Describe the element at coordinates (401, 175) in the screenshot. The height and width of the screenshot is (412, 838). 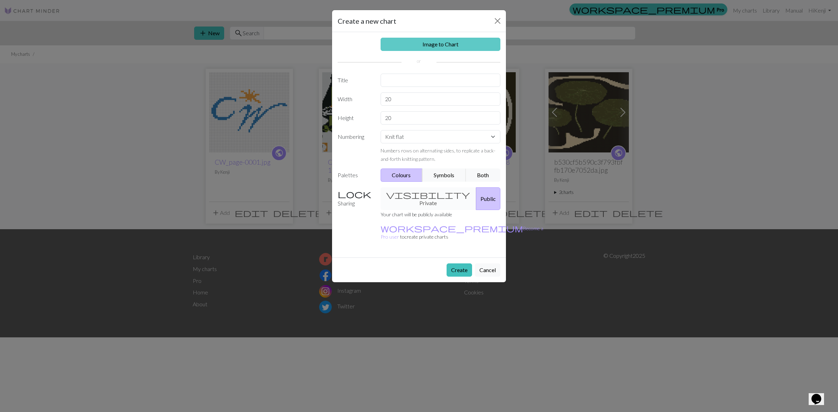
I see `button: Colours` at that location.